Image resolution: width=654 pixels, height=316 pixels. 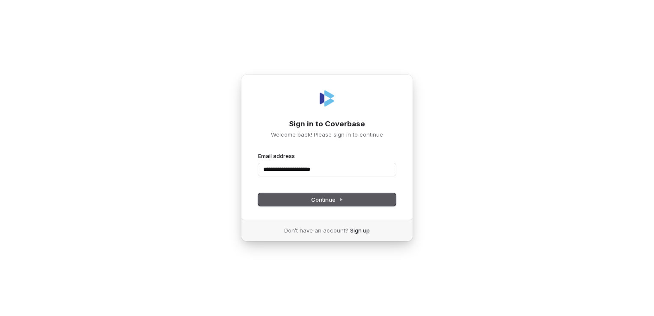 I want to click on label: Email address, so click(x=277, y=156).